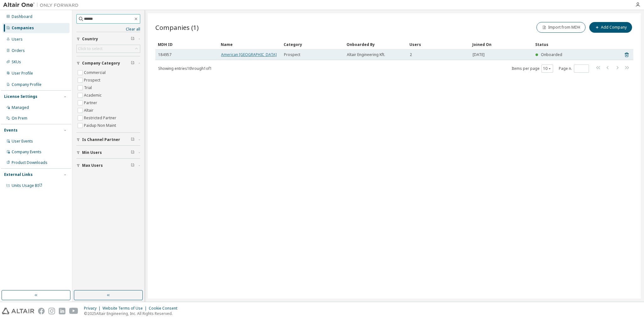  What do you see at coordinates (101, 140) in the screenshot?
I see `span: Is Channel Partner` at bounding box center [101, 140].